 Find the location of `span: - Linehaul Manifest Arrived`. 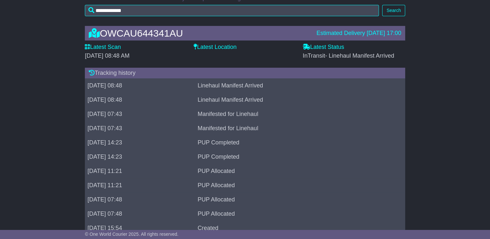

span: - Linehaul Manifest Arrived is located at coordinates (359, 56).